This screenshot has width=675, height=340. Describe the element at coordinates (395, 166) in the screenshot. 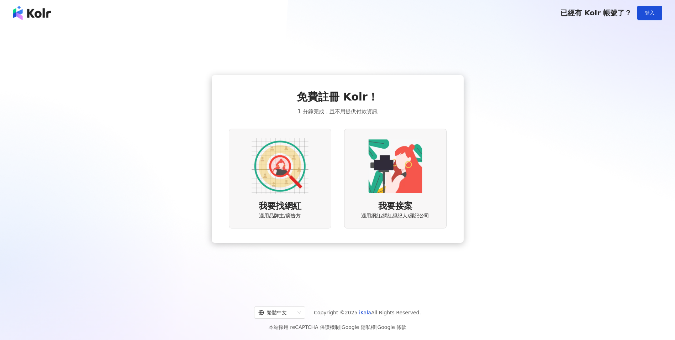

I see `img: KOL identity option` at that location.